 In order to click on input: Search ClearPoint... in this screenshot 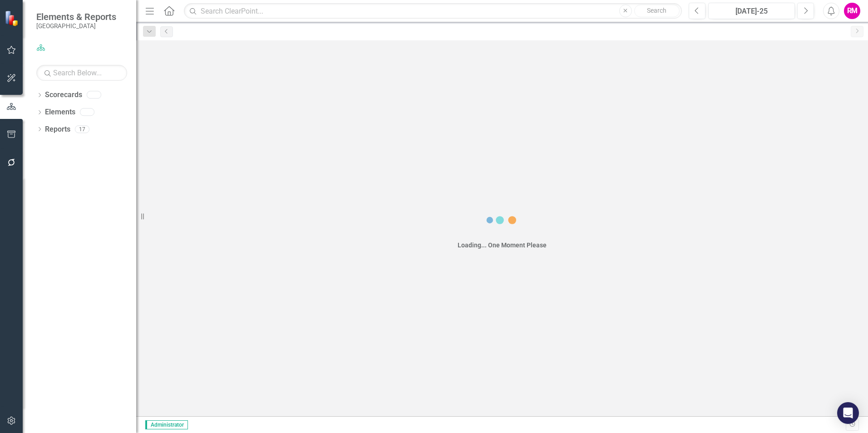, I will do `click(433, 11)`.